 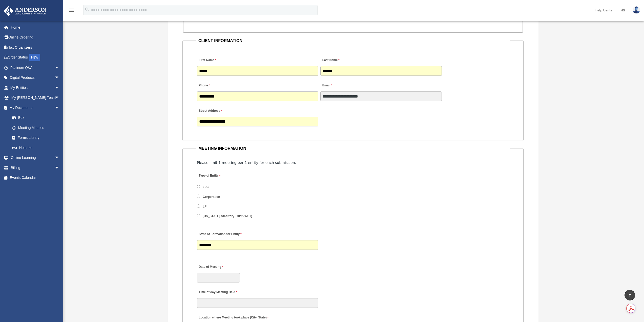 What do you see at coordinates (35, 168) in the screenshot?
I see `a: Billingarrow_drop_down` at bounding box center [35, 168].